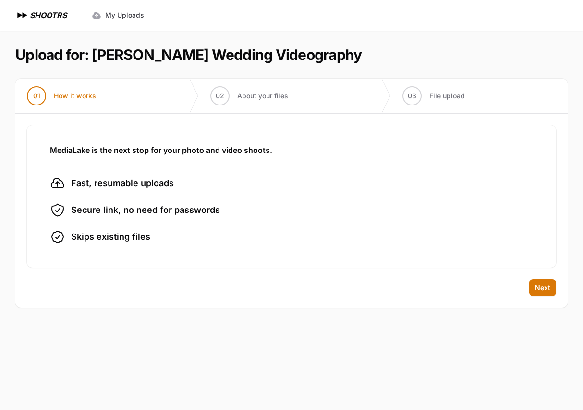 The image size is (583, 410). I want to click on h1: SHOOTRS, so click(48, 15).